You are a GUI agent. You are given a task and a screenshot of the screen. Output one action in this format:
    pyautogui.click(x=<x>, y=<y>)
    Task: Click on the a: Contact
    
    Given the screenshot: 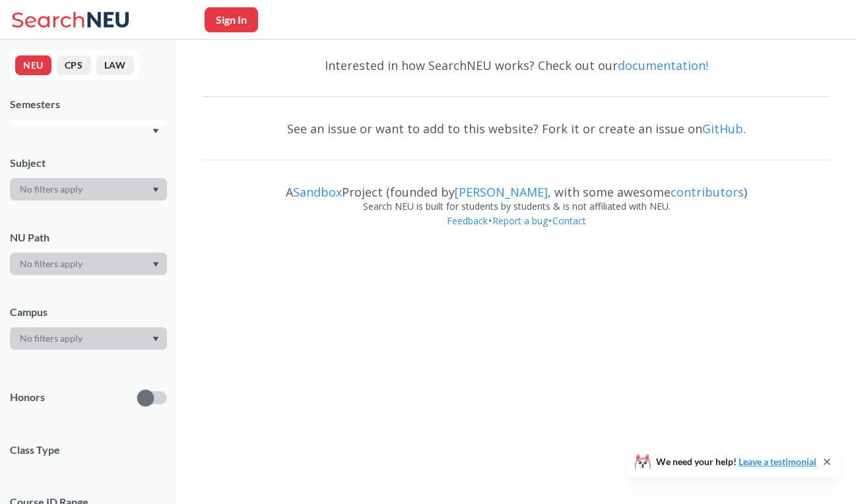 What is the action you would take?
    pyautogui.click(x=569, y=220)
    